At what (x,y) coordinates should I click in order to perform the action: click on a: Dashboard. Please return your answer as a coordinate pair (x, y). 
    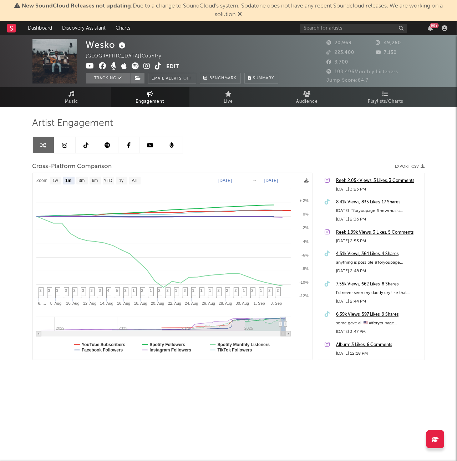
    Looking at the image, I should click on (40, 28).